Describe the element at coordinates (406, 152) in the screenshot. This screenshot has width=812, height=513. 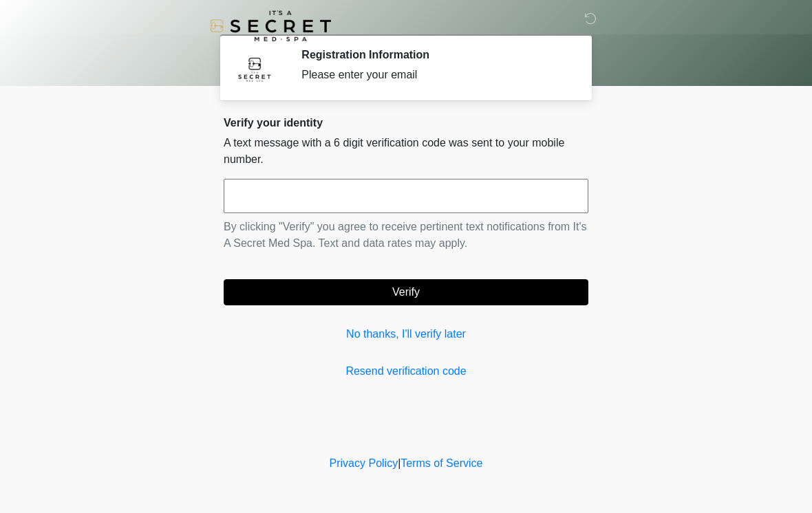
I see `p: A text message with a 6 digit verification code was sent to your mobile number.` at that location.